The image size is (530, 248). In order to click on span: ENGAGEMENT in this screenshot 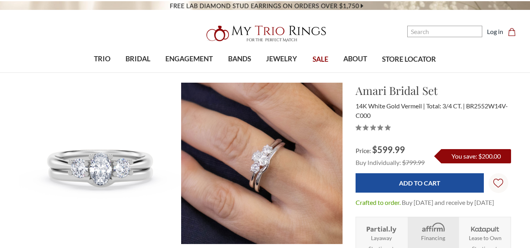, I will do `click(189, 59)`.